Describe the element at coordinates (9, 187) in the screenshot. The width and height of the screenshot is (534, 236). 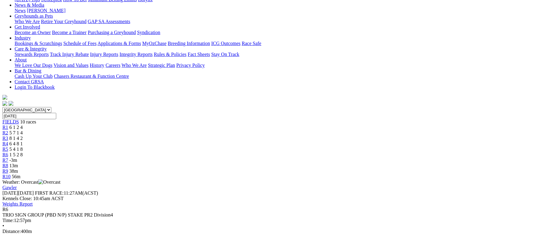
I see `a: Gawler` at that location.